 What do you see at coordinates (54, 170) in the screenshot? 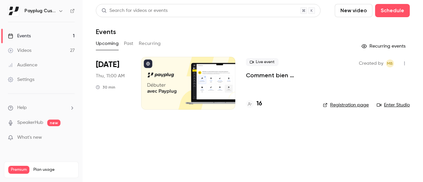
I see `span: Plan usage` at bounding box center [54, 170].